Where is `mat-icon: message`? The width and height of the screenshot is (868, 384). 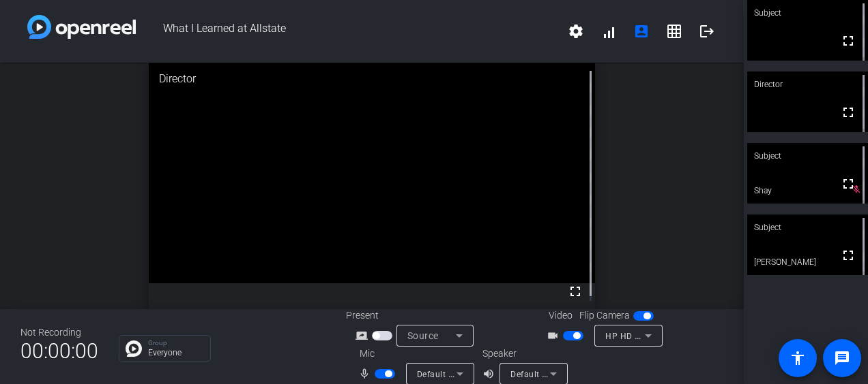
mat-icon: message is located at coordinates (842, 359).